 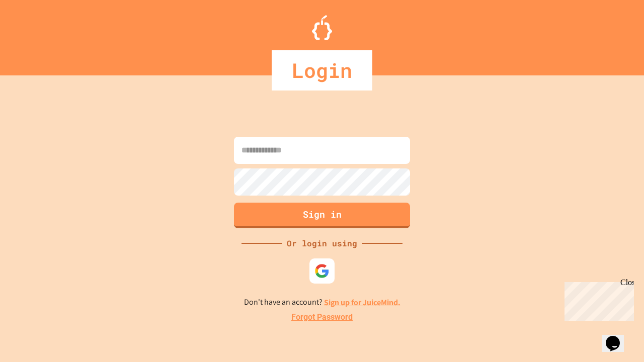 I want to click on img: Logo.svg, so click(x=322, y=27).